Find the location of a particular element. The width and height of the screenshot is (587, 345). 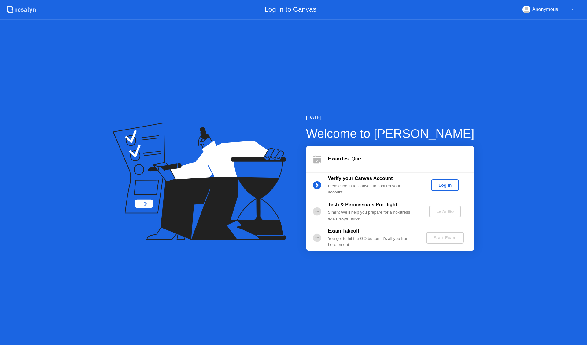

div: : We’ll help you prepare for a no-stress exam experience is located at coordinates (372, 216).